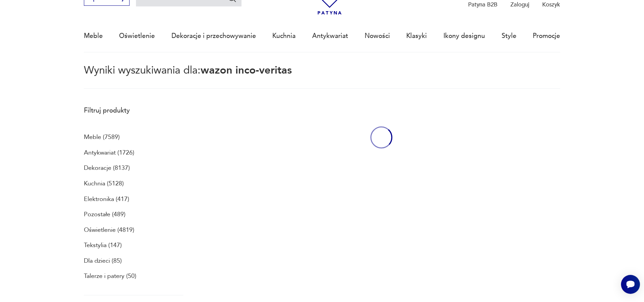  What do you see at coordinates (330, 36) in the screenshot?
I see `a: Antykwariat` at bounding box center [330, 36].